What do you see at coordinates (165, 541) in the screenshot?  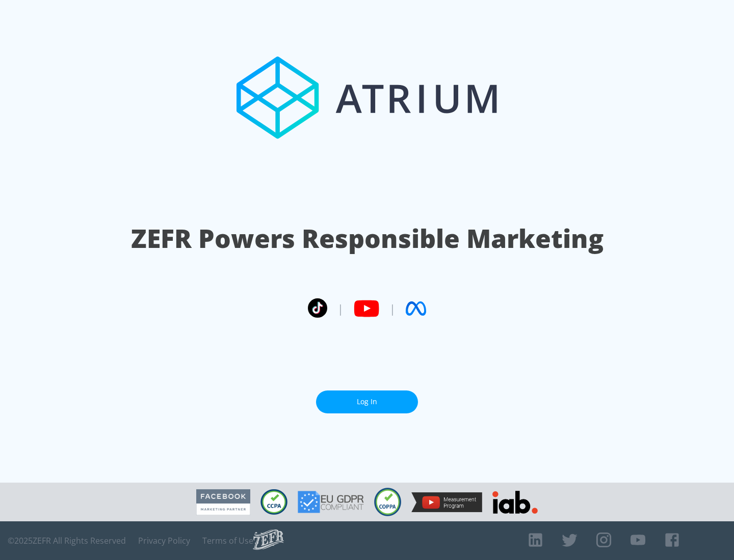 I see `a: Privacy Policy` at bounding box center [165, 541].